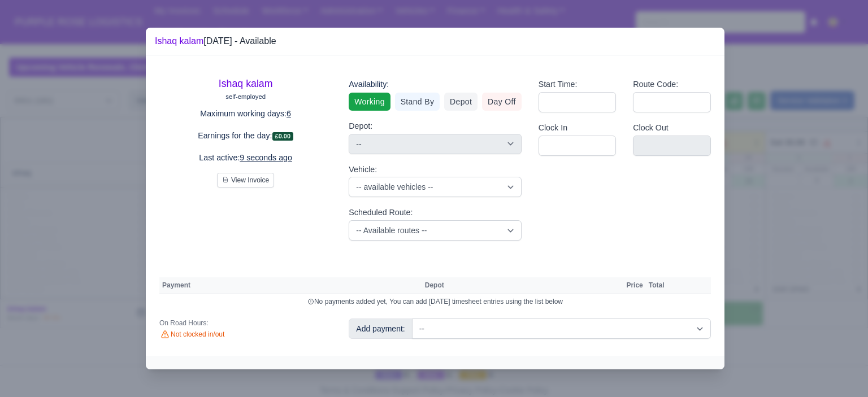  What do you see at coordinates (840, 370) in the screenshot?
I see `div: Chat Widget` at bounding box center [840, 370].